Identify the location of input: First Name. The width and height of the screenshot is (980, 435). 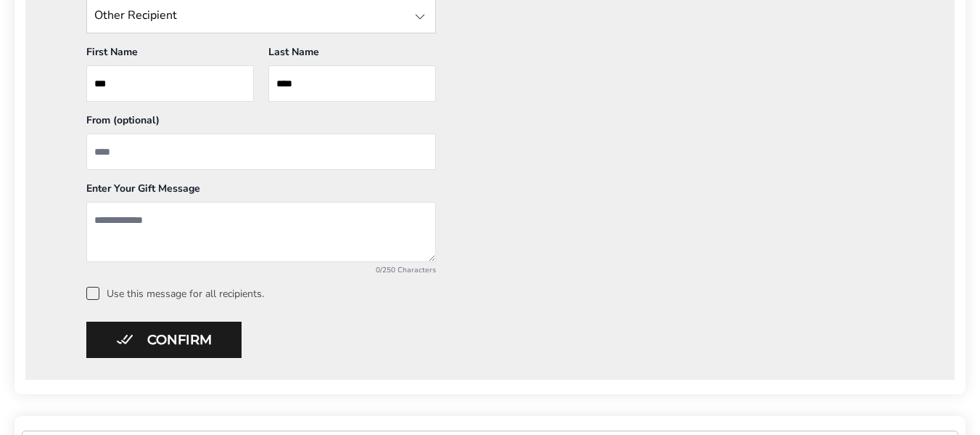
(169, 83).